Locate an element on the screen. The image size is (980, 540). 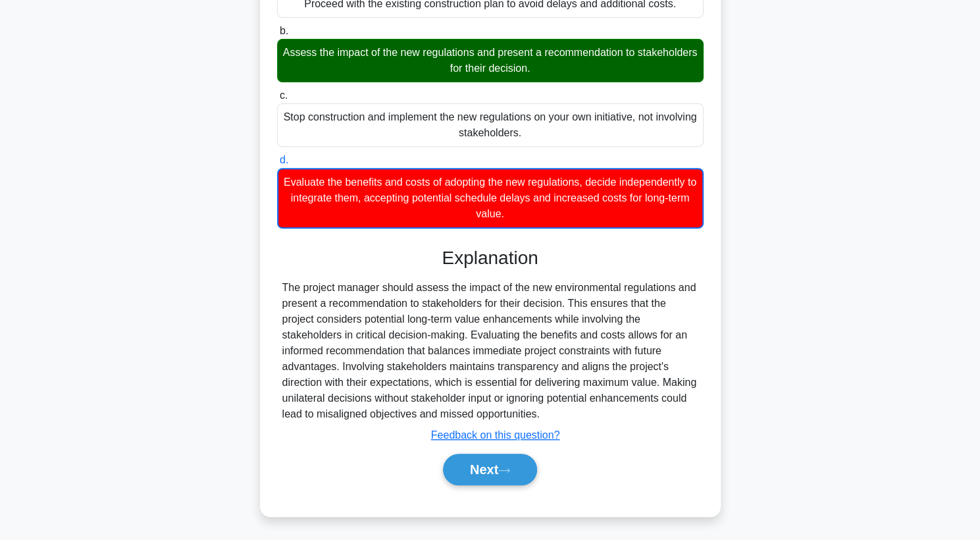
a: Feedback on this question? is located at coordinates (496, 435).